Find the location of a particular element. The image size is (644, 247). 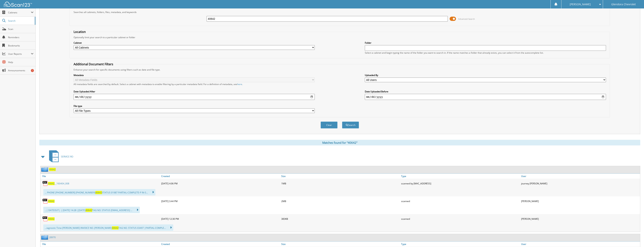

span: Cabinets is located at coordinates (20, 12).